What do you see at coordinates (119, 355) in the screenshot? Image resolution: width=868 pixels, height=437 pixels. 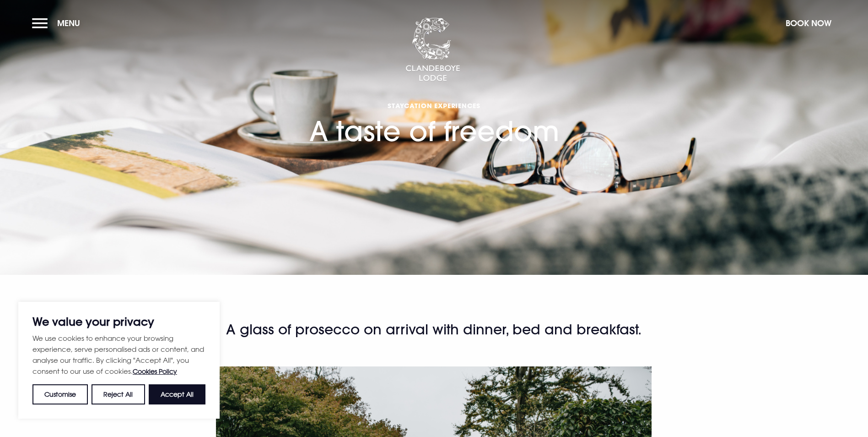 I see `p: We use cookies to enhance your browsing experience, serve personalised ads or content, and analys...` at bounding box center [119, 355].